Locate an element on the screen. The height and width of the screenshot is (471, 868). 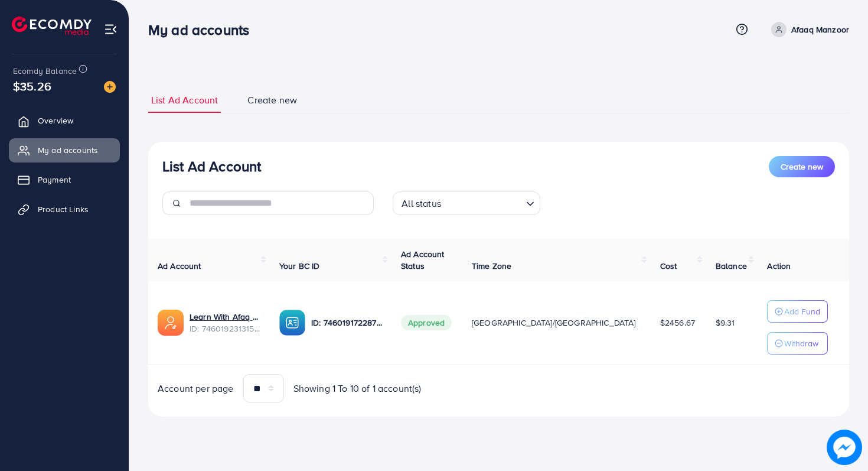
span: My ad accounts is located at coordinates (68, 150).